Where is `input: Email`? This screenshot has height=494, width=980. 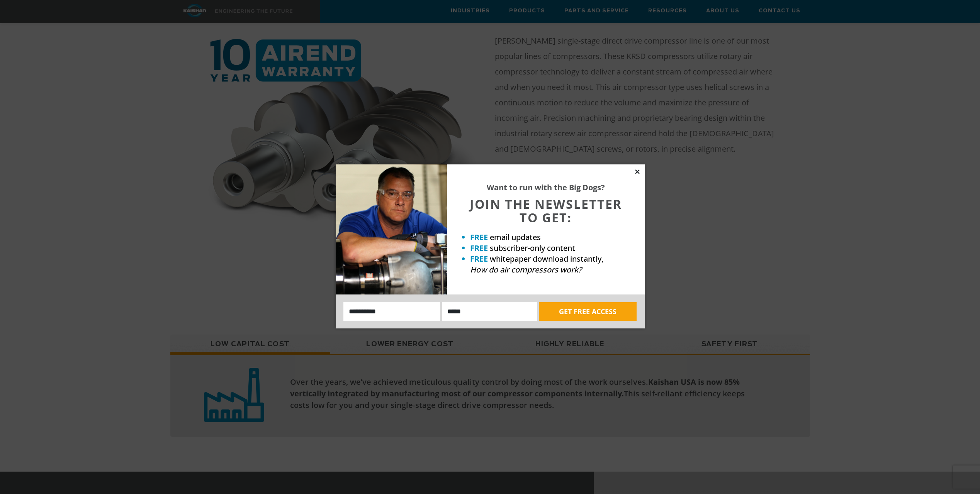
input: Email is located at coordinates (490, 311).